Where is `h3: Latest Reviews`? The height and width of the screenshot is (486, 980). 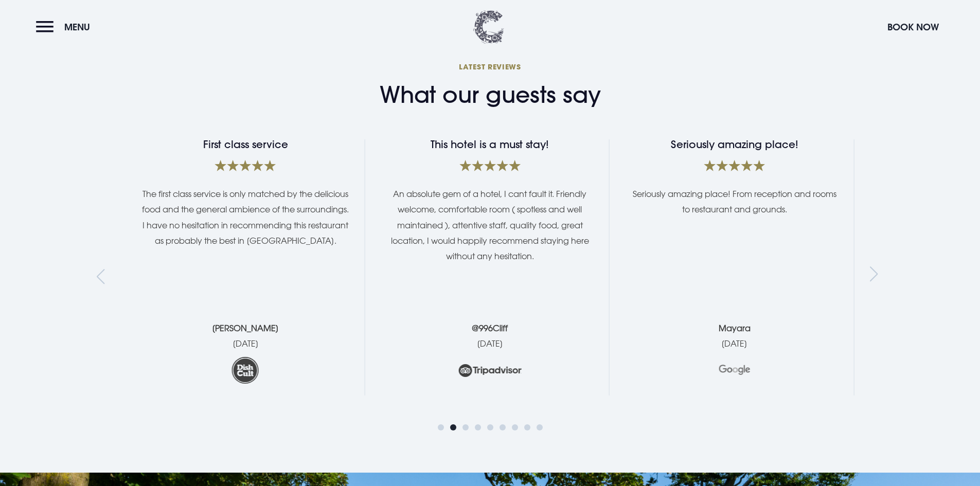
h3: Latest Reviews is located at coordinates (490, 67).